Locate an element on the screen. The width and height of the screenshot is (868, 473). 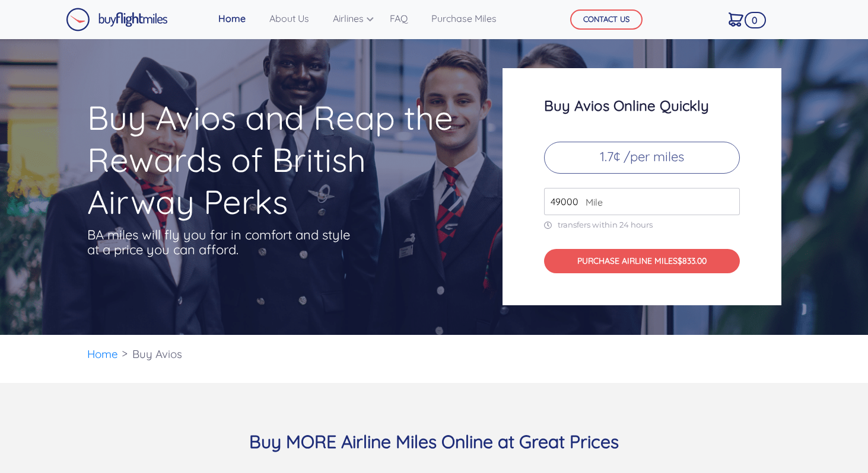
a: 0 is located at coordinates (736, 19).